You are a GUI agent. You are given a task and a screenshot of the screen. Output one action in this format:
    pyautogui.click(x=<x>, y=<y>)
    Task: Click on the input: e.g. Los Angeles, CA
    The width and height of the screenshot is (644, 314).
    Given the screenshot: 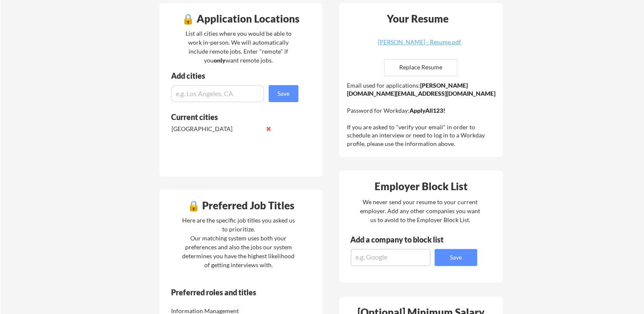 What is the action you would take?
    pyautogui.click(x=218, y=93)
    